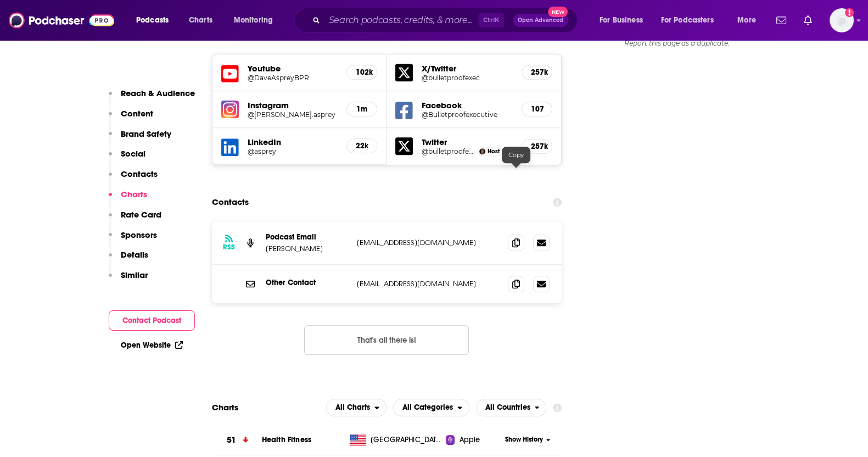 This screenshot has height=457, width=868. What do you see at coordinates (230, 109) in the screenshot?
I see `img: iconImage` at bounding box center [230, 109].